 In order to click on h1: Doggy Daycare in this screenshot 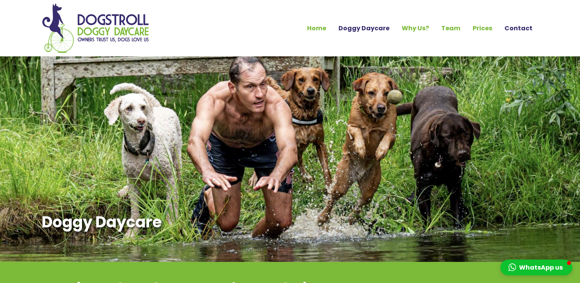, I will do `click(185, 222)`.